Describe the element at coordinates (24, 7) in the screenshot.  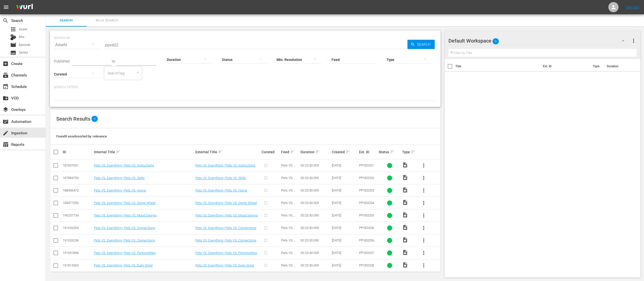
I see `img: ans4CAIJ8jUAAAAAAAAAAAAAAAAAAAAAAAAgQb4GAAAAAAAAAAAAAAAAAAAAAAAAJMjXAAAAAAAAAAAAAAAAAAAAAAAAgAT5G...` at that location.